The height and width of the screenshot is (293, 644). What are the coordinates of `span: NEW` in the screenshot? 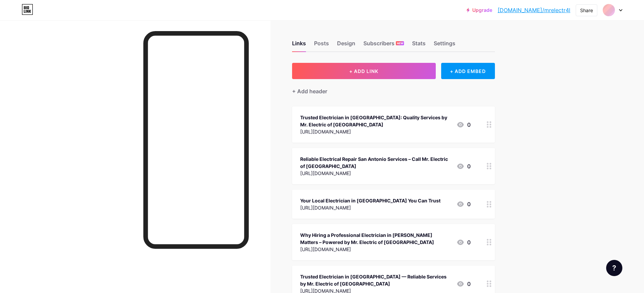 It's located at (400, 44).